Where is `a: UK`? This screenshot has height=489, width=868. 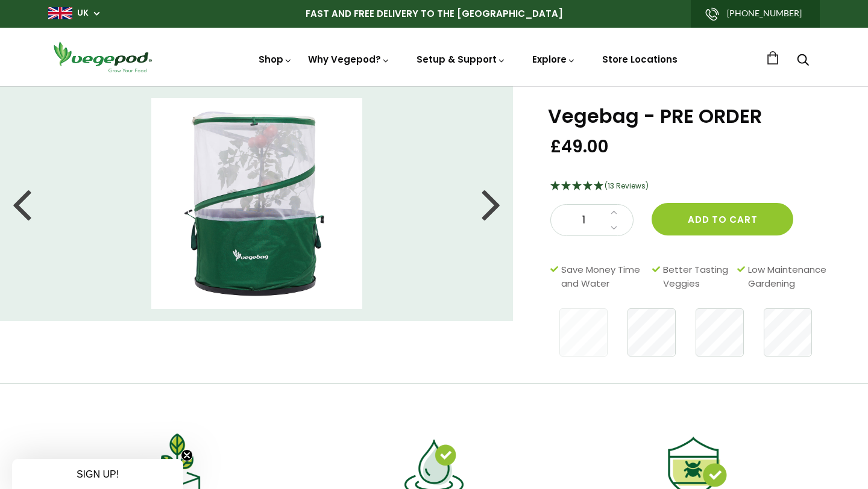 a: UK is located at coordinates (82, 14).